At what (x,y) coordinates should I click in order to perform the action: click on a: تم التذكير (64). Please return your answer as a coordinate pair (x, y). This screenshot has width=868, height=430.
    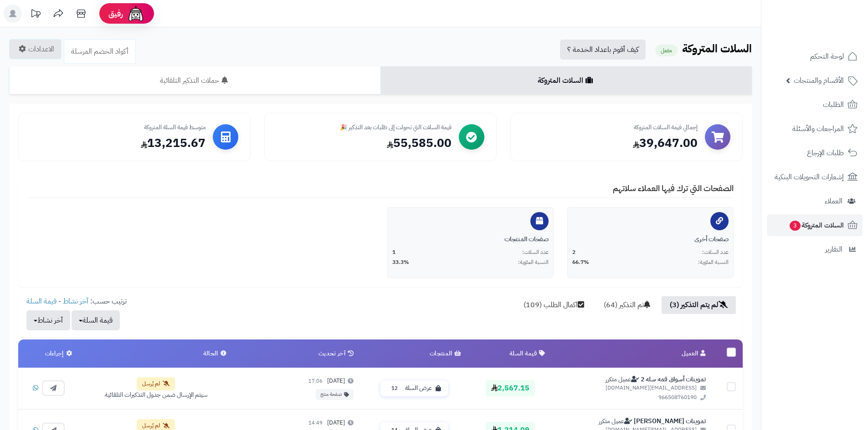
    Looking at the image, I should click on (627, 305).